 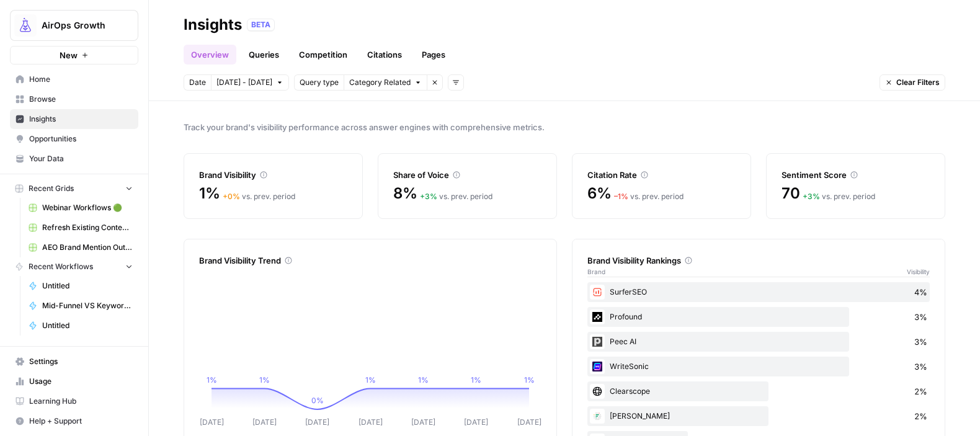 What do you see at coordinates (81, 306) in the screenshot?
I see `a: Mid-Funnel VS Keyword Research` at bounding box center [81, 306].